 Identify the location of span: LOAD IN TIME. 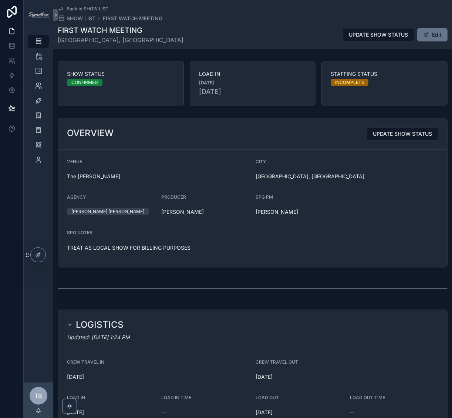
(176, 398).